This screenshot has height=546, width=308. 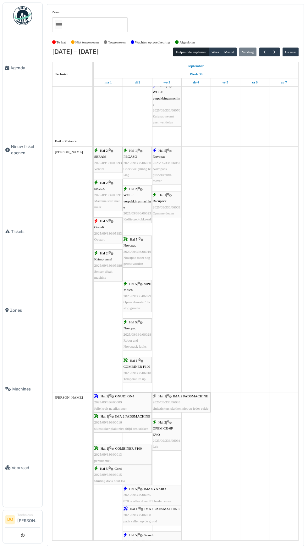 I want to click on span: pads vallen op de grond, so click(x=140, y=521).